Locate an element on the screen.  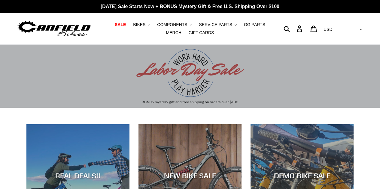
span: COMPONENTS is located at coordinates (172, 25).